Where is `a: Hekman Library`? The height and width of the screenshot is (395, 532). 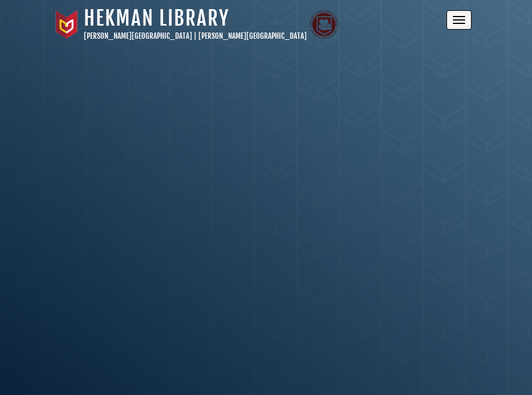 a: Hekman Library is located at coordinates (156, 18).